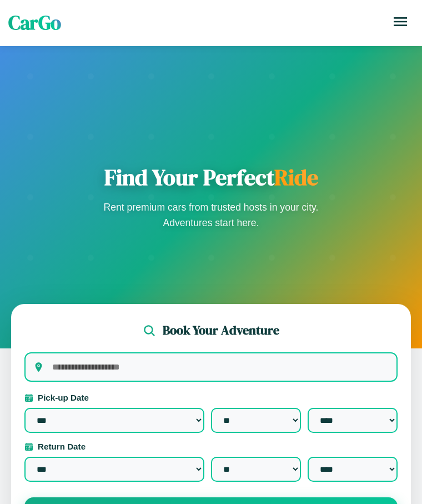 Image resolution: width=422 pixels, height=504 pixels. What do you see at coordinates (211, 177) in the screenshot?
I see `h1: Find Your Perfect` at bounding box center [211, 177].